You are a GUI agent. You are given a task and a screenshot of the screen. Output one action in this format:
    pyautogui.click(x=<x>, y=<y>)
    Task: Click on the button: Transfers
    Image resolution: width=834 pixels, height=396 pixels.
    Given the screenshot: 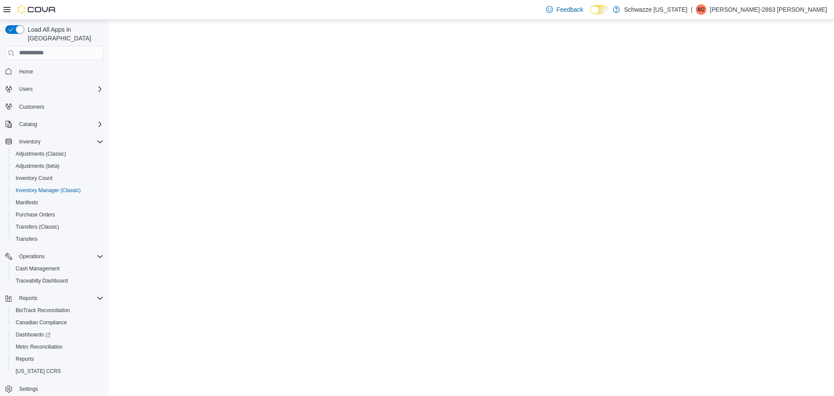 What is the action you would take?
    pyautogui.click(x=58, y=239)
    